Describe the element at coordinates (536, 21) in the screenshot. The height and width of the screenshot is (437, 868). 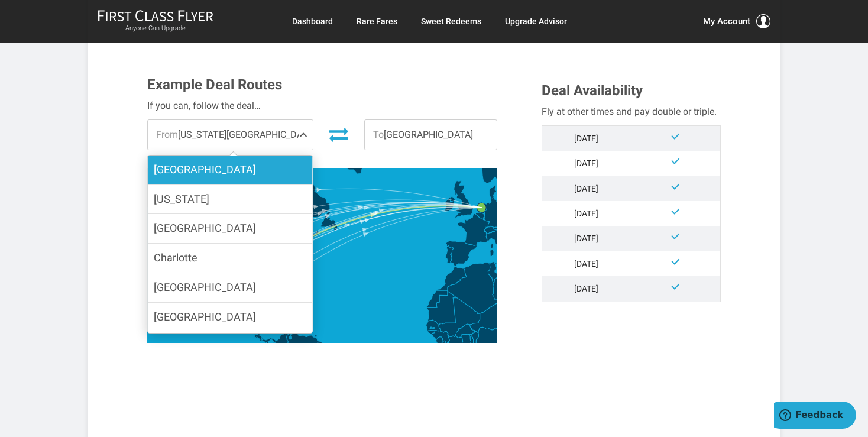
I see `a: Upgrade Advisor` at that location.